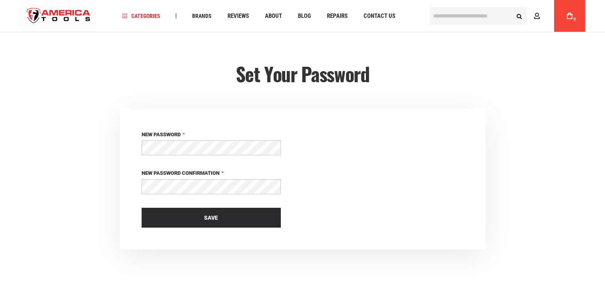 This screenshot has width=605, height=290. I want to click on a: Contact Us, so click(380, 16).